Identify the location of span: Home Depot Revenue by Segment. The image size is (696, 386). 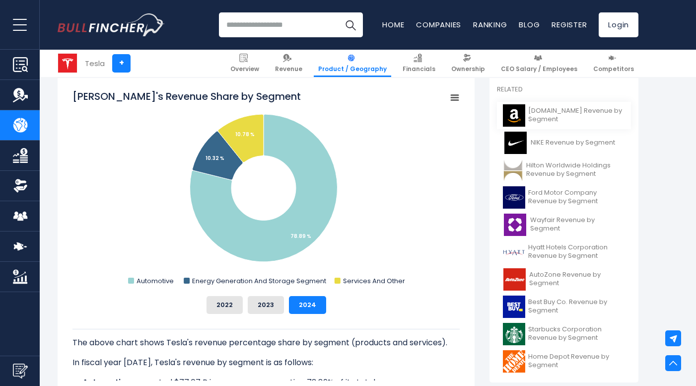
(577, 361).